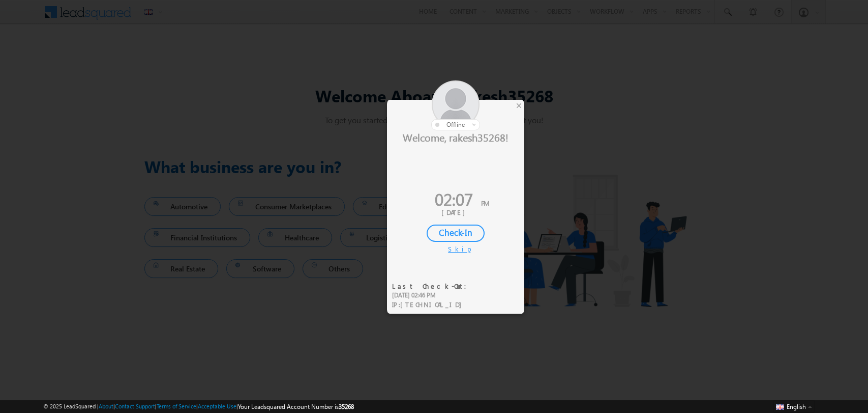 This screenshot has width=868, height=413. I want to click on span: 35268, so click(347, 407).